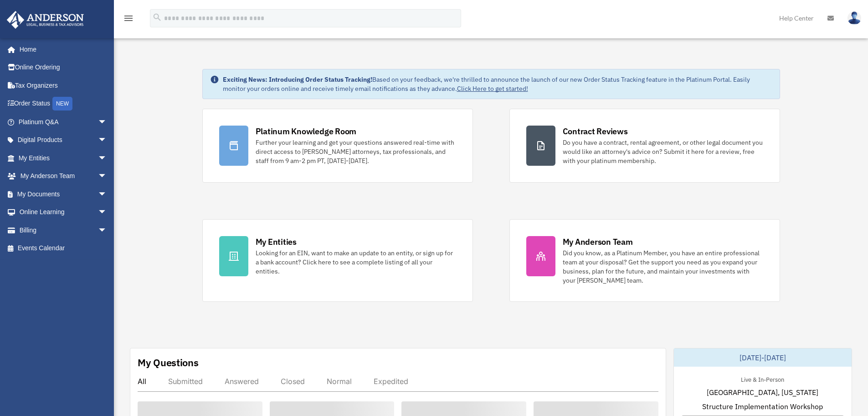 Image resolution: width=868 pixels, height=416 pixels. I want to click on a: My Documentsarrow_drop_down, so click(63, 194).